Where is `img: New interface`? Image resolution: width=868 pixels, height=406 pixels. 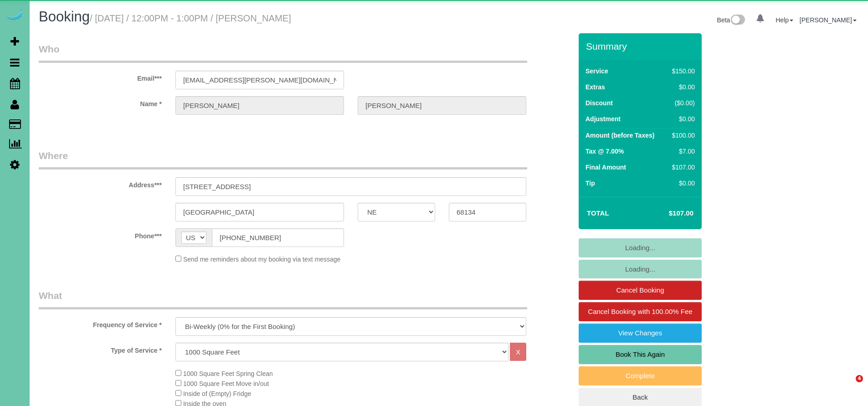 img: New interface is located at coordinates (737, 21).